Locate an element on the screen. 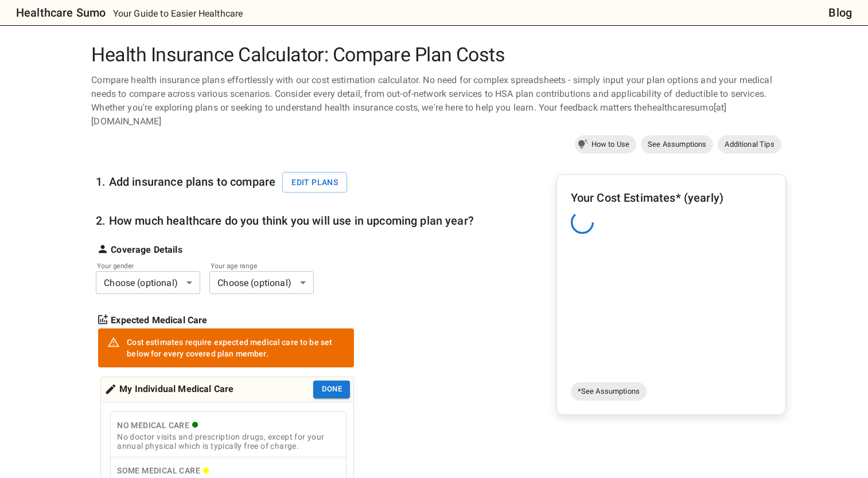 The image size is (868, 478). h6: Healthcare Sumo is located at coordinates (61, 13).